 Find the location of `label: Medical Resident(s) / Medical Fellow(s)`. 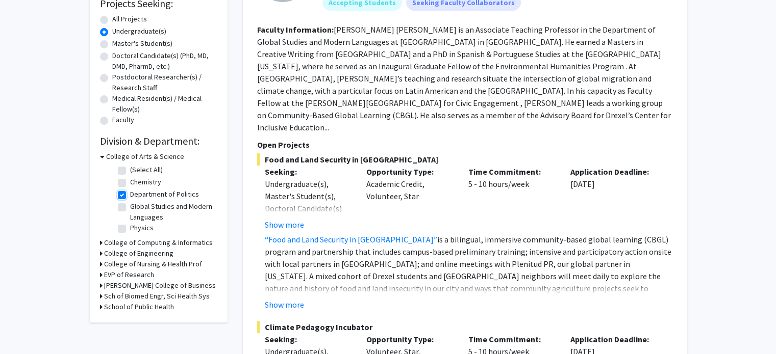

label: Medical Resident(s) / Medical Fellow(s) is located at coordinates (165, 104).